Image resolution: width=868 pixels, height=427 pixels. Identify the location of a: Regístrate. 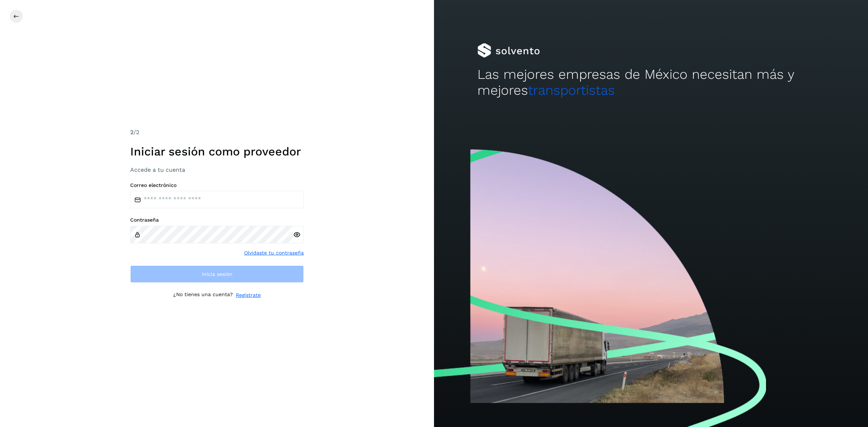
(248, 295).